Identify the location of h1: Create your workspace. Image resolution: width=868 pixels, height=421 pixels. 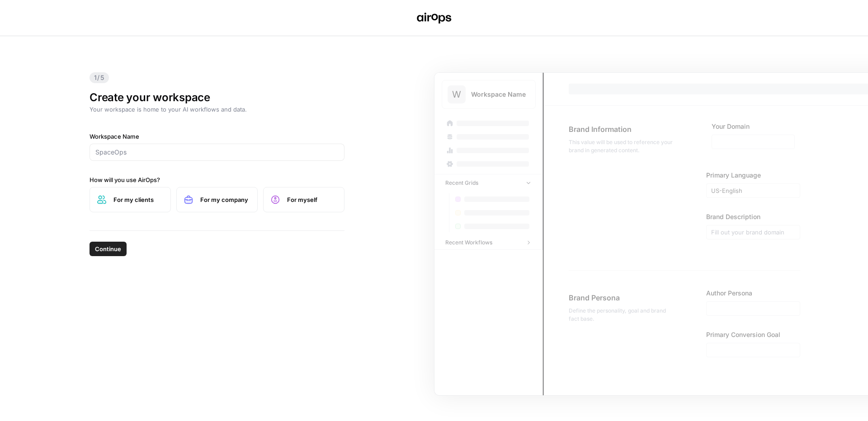
(217, 98).